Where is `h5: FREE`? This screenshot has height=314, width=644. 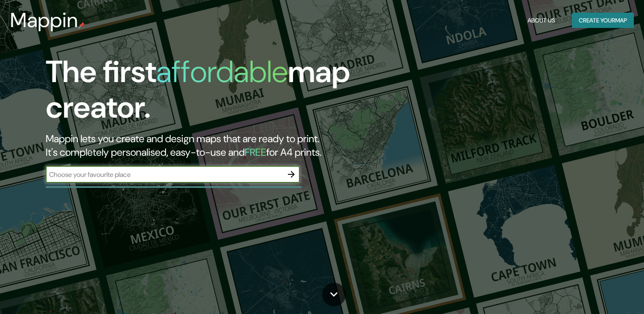 h5: FREE is located at coordinates (255, 152).